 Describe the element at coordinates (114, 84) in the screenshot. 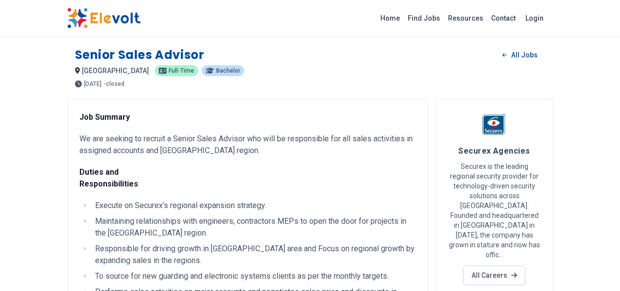

I see `p: - closed` at that location.